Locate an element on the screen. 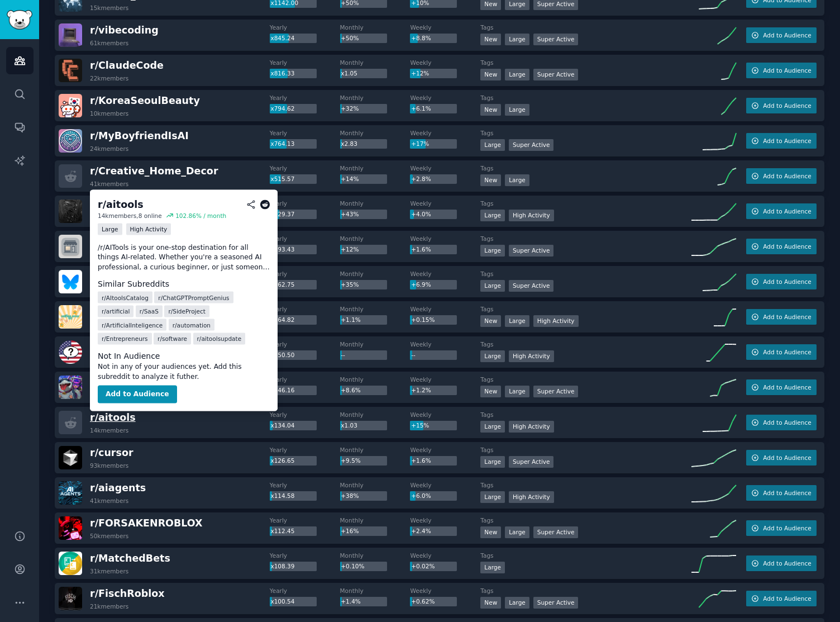 Image resolution: width=840 pixels, height=622 pixels. span: +0.62% is located at coordinates (423, 601).